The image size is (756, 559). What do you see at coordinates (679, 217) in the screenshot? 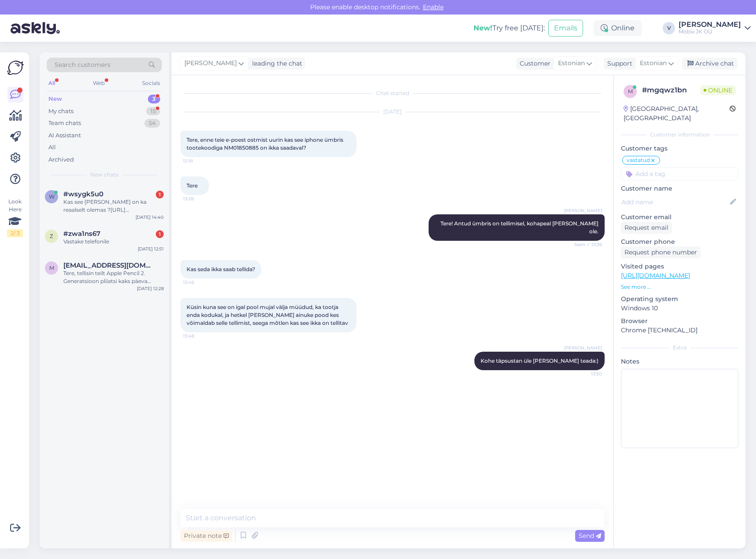
I see `p: Customer email` at bounding box center [679, 217].